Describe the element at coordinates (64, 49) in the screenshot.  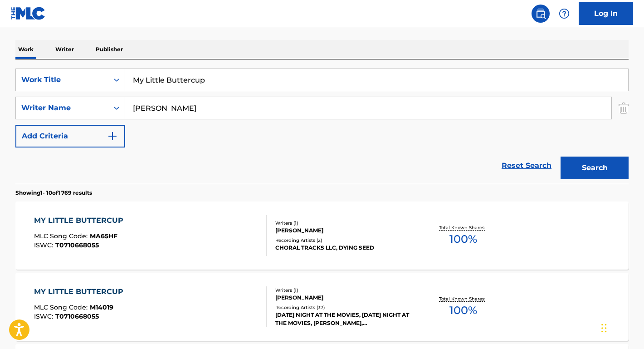
I see `p: Writer` at that location.